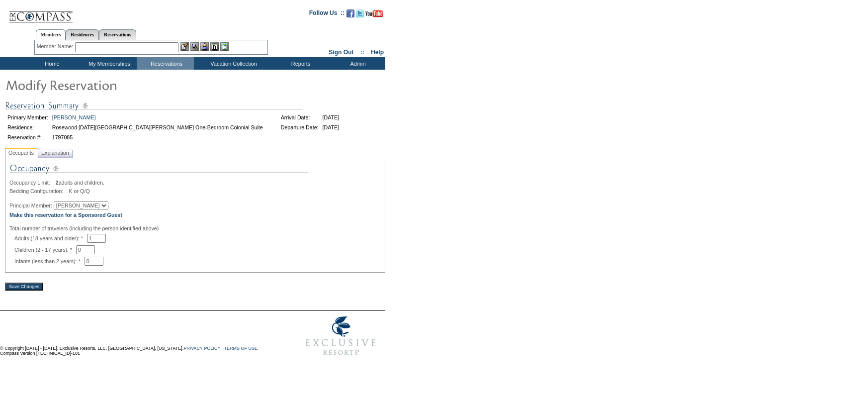 This screenshot has width=868, height=407. I want to click on img: Modify Reservation, so click(104, 85).